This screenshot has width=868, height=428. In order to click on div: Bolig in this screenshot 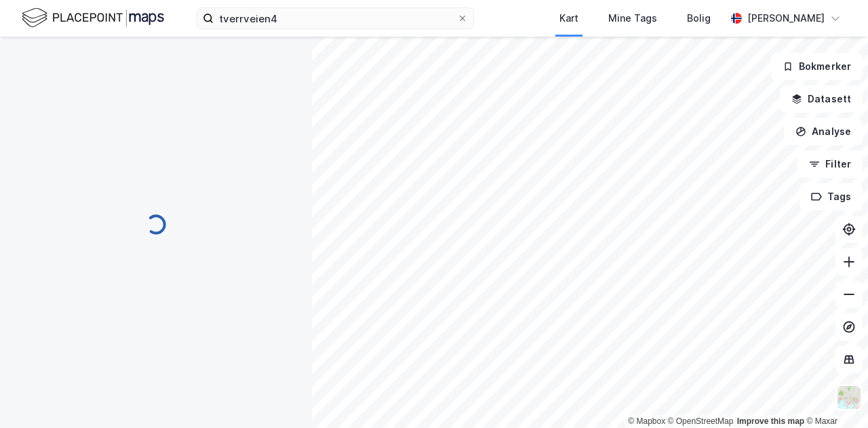, I will do `click(699, 18)`.